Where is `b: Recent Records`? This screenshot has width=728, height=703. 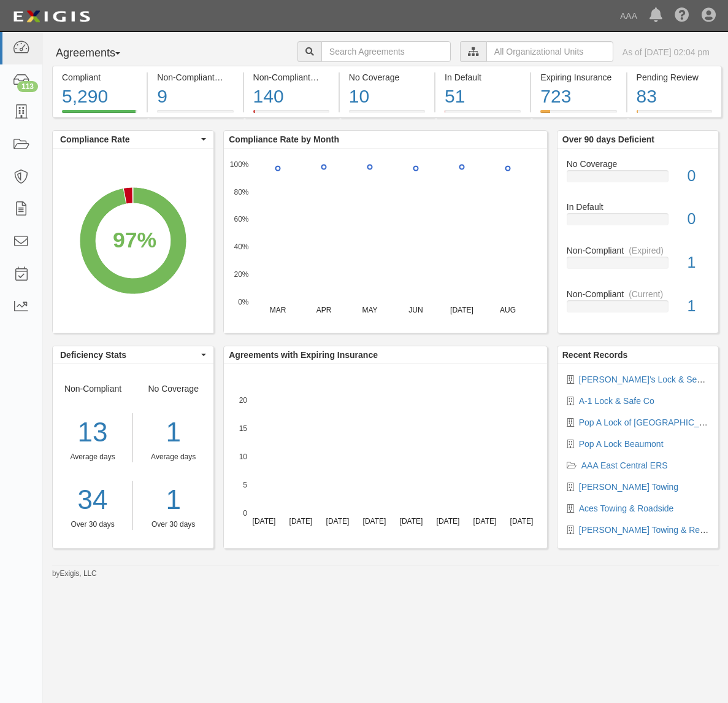 b: Recent Records is located at coordinates (595, 355).